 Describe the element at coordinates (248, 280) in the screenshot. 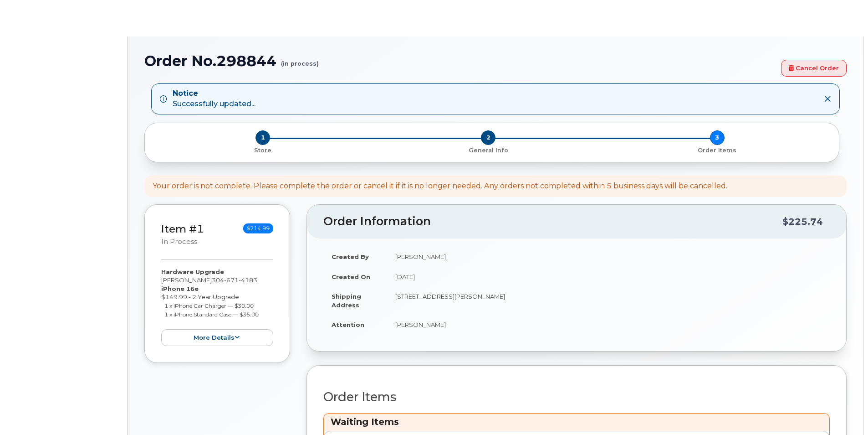

I see `span: 4183` at that location.